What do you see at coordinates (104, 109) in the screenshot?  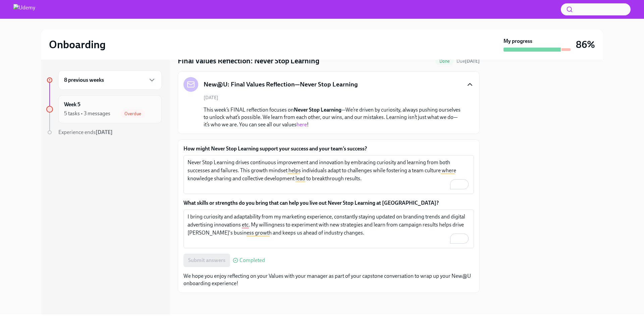 I see `a: Week 55 tasks • 3 messagesOverdue` at bounding box center [104, 109].